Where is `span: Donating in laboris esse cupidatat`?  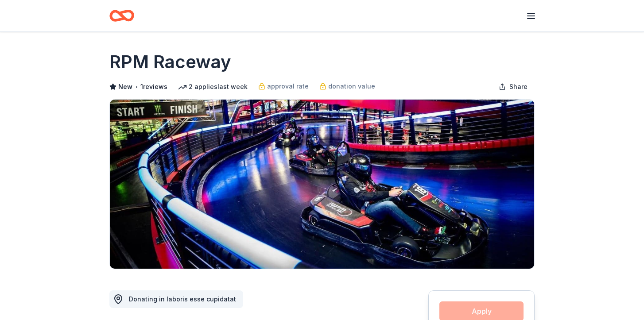
span: Donating in laboris esse cupidatat is located at coordinates (183, 299).